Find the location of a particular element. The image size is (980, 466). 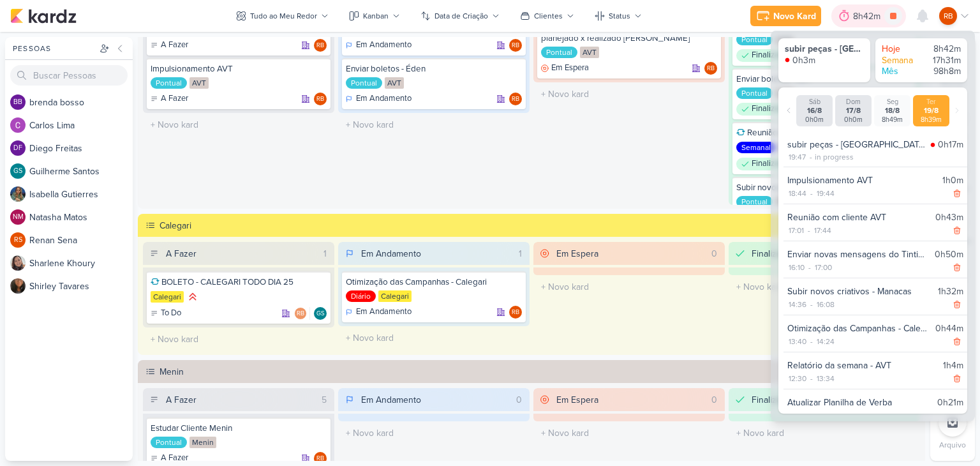

div: 0h43m is located at coordinates (949, 217).